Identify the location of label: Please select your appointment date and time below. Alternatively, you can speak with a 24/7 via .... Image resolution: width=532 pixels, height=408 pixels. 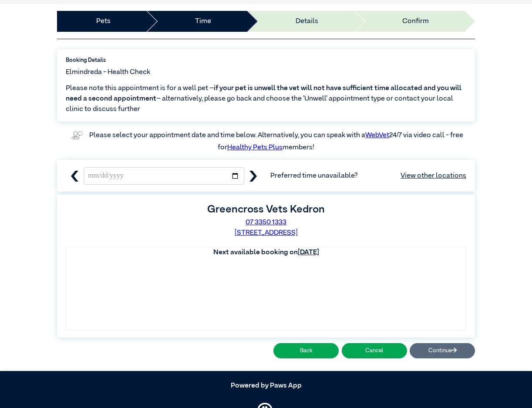
(277, 142).